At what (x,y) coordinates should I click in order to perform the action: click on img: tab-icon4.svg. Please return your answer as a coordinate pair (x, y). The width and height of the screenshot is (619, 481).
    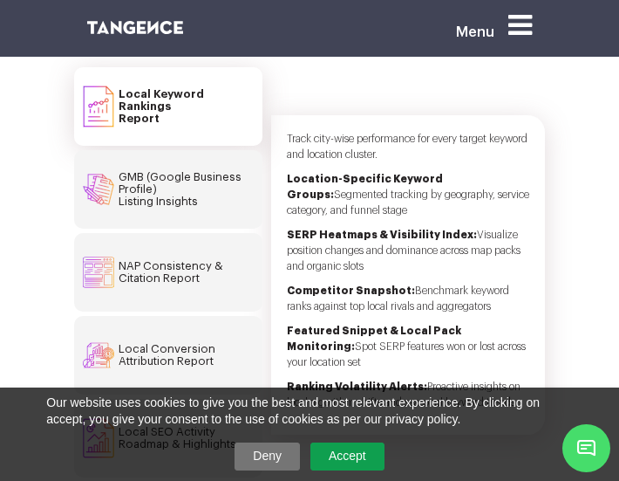
    Looking at the image, I should click on (99, 355).